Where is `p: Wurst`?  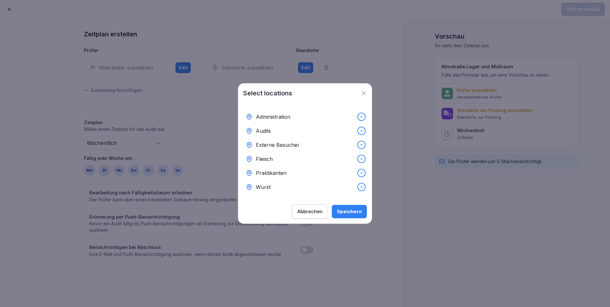 p: Wurst is located at coordinates (263, 187).